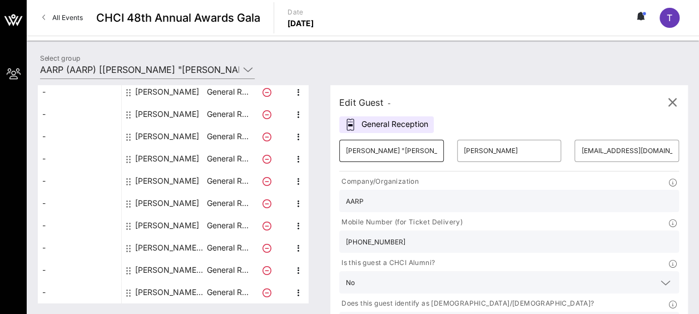  I want to click on label: Select group, so click(60, 58).